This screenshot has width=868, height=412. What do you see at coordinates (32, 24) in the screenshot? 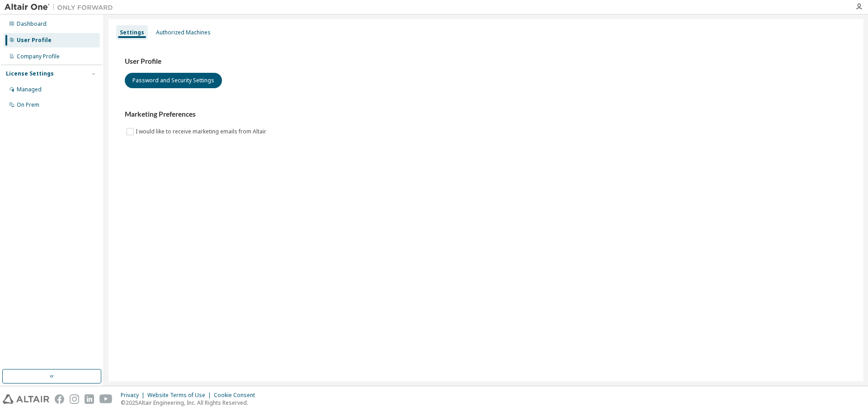
I see `div: Dashboard` at bounding box center [32, 24].